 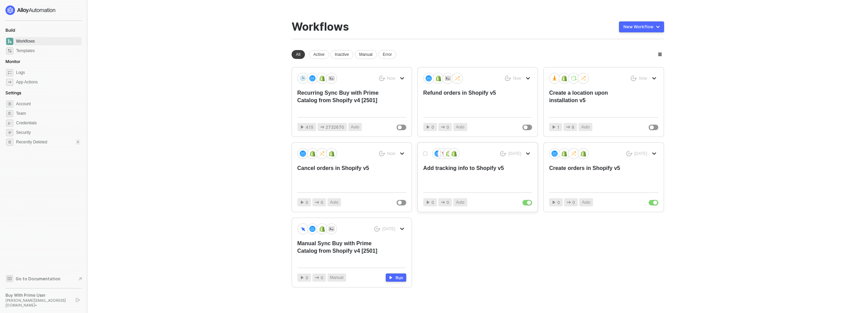 I want to click on div: New Workflow, so click(x=638, y=27).